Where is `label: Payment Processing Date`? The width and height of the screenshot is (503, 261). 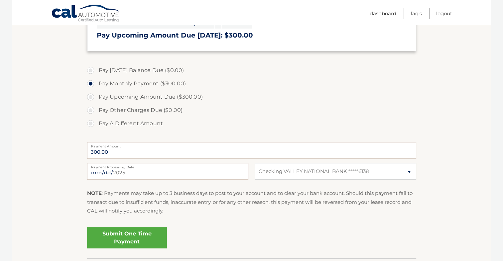 label: Payment Processing Date is located at coordinates (167, 166).